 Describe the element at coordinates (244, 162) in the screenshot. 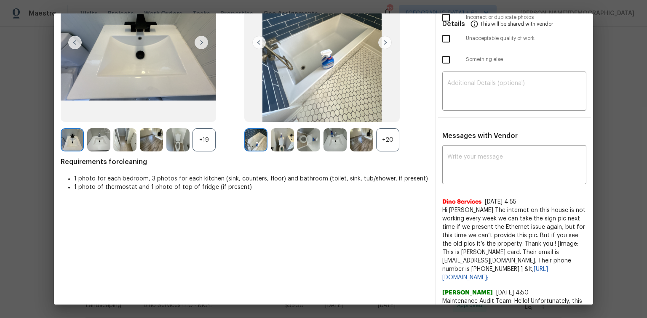

I see `span: Requirements for cleaning` at that location.